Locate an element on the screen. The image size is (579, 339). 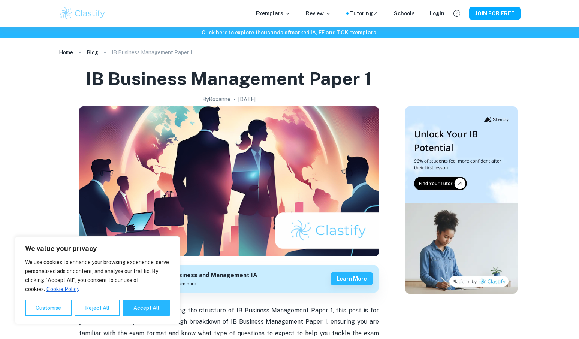
button: Help and Feedback is located at coordinates (457, 13).